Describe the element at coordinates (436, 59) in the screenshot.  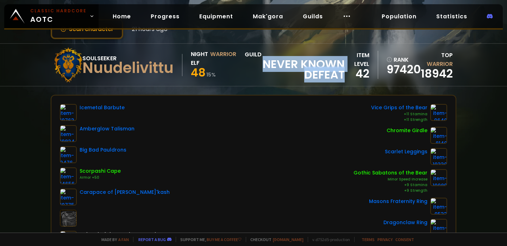
I see `div: Top` at that location.